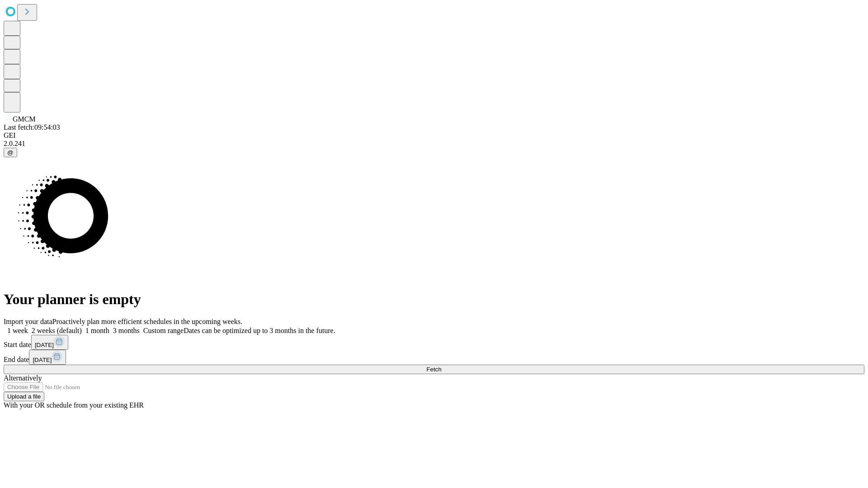 Image resolution: width=868 pixels, height=488 pixels. What do you see at coordinates (28, 321) in the screenshot?
I see `span: Import your data` at bounding box center [28, 321].